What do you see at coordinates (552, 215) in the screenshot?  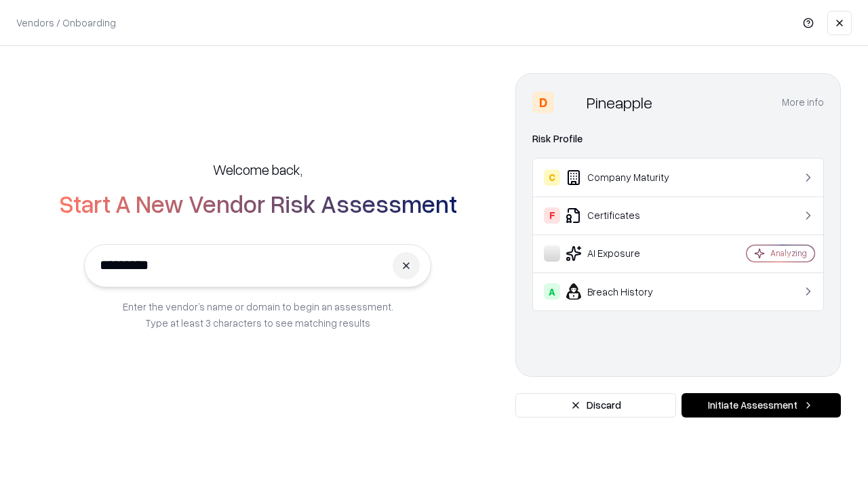 I see `div: F` at bounding box center [552, 215].